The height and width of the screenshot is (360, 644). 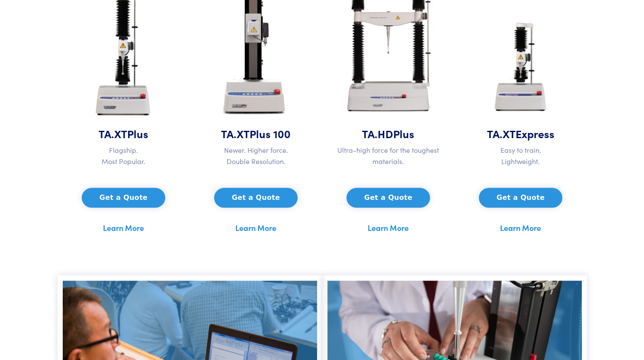 I want to click on h5: TA.HD, so click(x=389, y=133).